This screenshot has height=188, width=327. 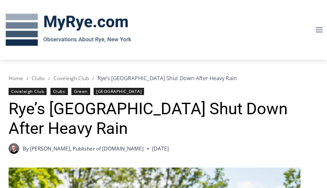 What do you see at coordinates (319, 29) in the screenshot?
I see `button: Open menu` at bounding box center [319, 29].